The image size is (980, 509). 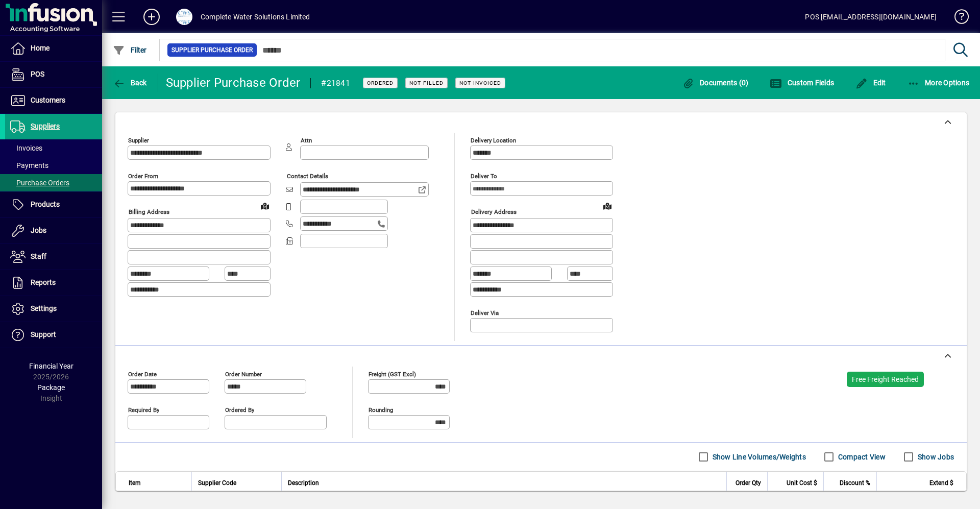 I want to click on mat-label: Rounding, so click(x=381, y=410).